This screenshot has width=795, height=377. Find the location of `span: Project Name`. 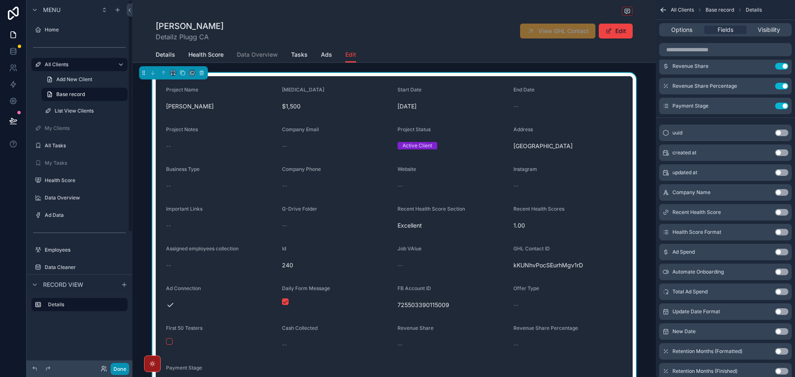

span: Project Name is located at coordinates (182, 89).